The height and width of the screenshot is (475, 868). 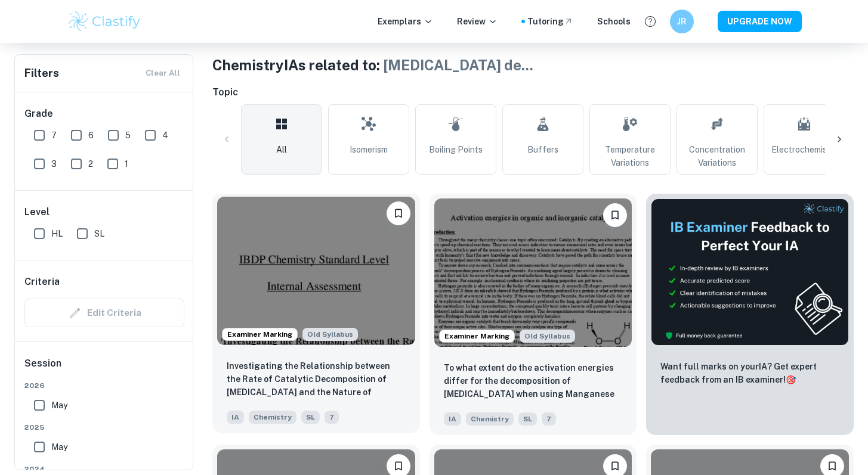 What do you see at coordinates (630, 156) in the screenshot?
I see `span: Temperature Variations` at bounding box center [630, 156].